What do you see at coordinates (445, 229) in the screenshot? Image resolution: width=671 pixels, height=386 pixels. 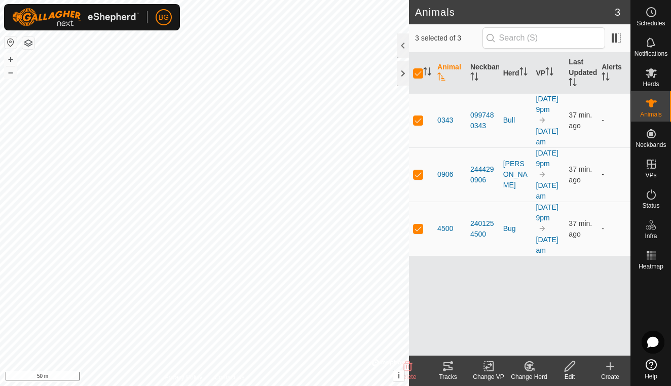 I see `span: 4500` at bounding box center [445, 229].